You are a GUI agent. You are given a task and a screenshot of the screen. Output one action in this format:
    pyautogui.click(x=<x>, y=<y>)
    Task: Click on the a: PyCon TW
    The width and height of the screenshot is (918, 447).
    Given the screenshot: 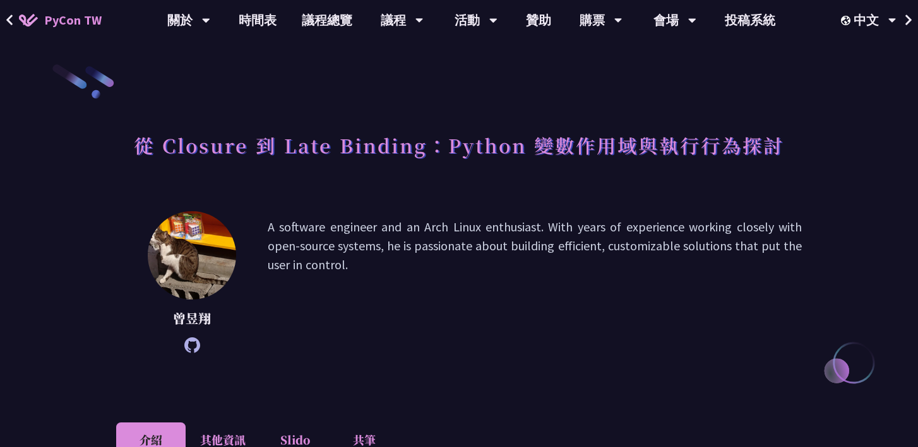 What is the action you would take?
    pyautogui.click(x=60, y=20)
    